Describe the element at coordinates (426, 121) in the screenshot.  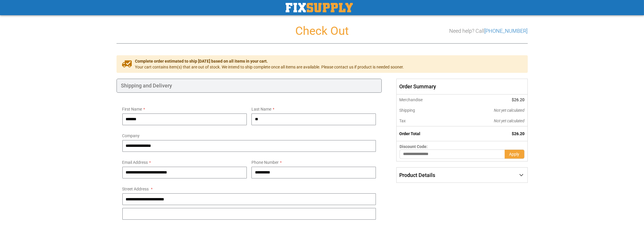
I see `th: Tax` at that location.